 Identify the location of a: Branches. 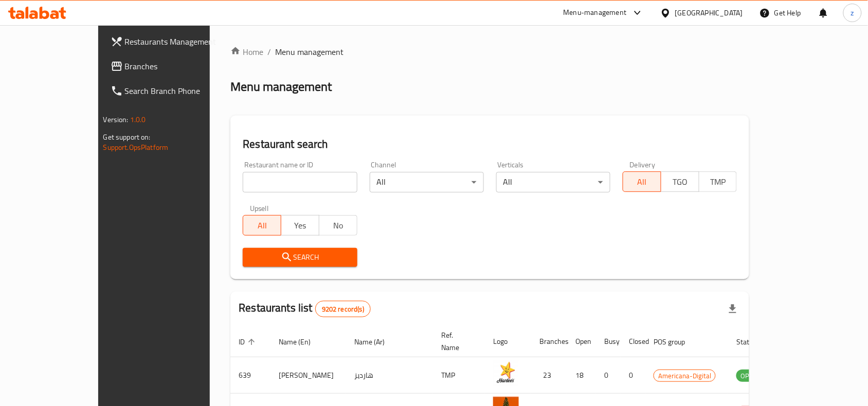
(173, 67).